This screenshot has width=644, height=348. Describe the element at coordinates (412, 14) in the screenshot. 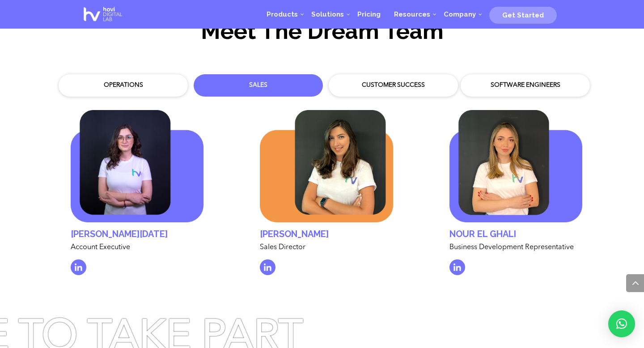

I see `span: Resources` at that location.